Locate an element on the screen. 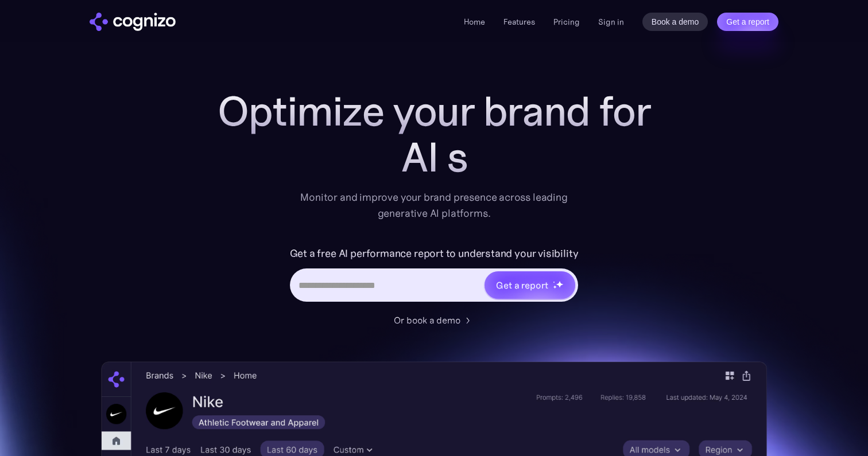 The height and width of the screenshot is (456, 868). a: Get a report is located at coordinates (747, 22).